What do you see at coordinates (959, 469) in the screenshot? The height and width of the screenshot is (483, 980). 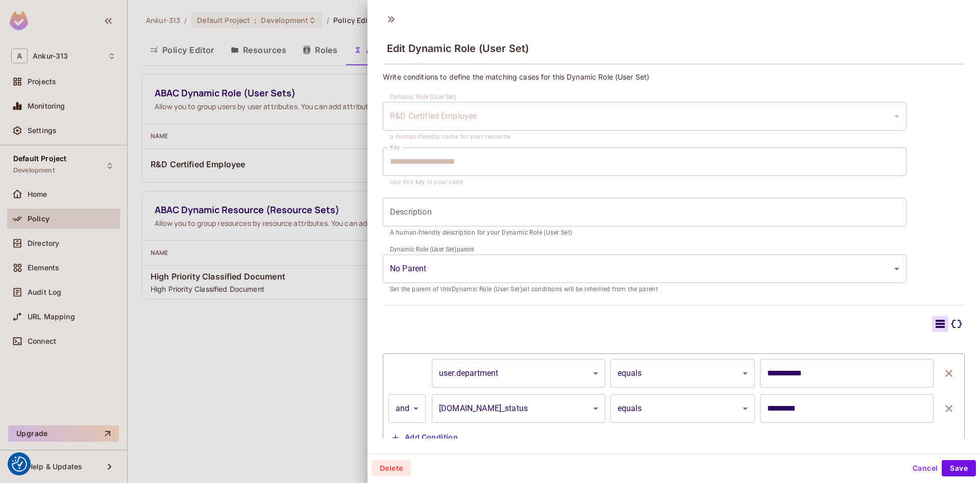 I see `button: Save` at bounding box center [959, 469].